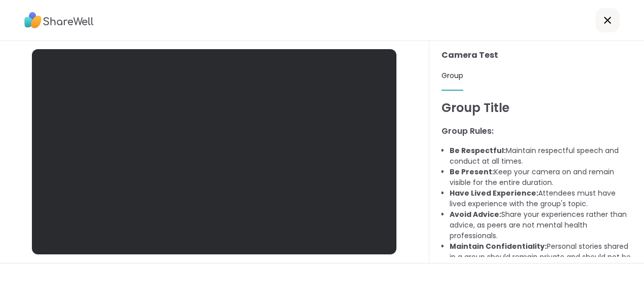 This screenshot has height=301, width=644. Describe the element at coordinates (59, 20) in the screenshot. I see `img: ShareWell Logo` at that location.